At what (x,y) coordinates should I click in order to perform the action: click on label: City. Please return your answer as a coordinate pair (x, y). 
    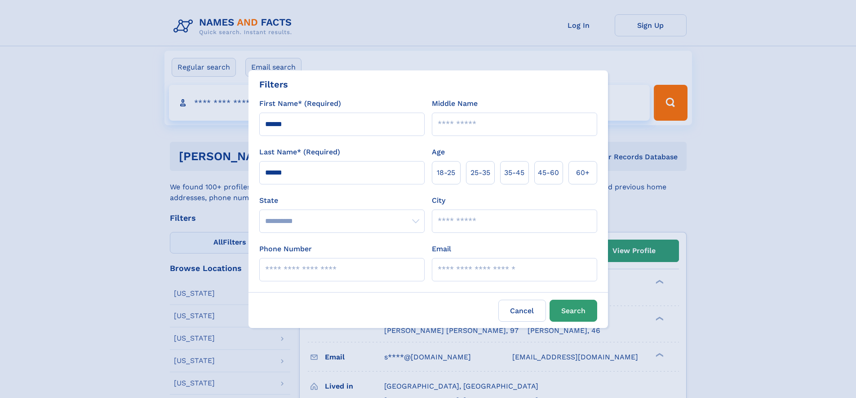
    Looking at the image, I should click on (438, 201).